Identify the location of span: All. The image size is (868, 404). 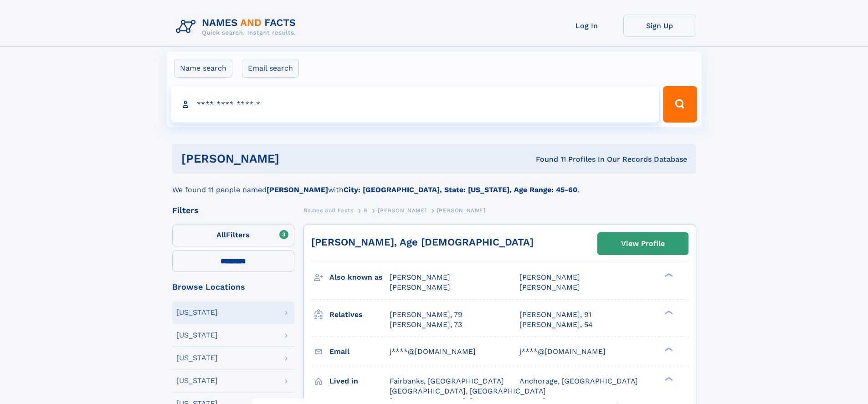
(221, 235).